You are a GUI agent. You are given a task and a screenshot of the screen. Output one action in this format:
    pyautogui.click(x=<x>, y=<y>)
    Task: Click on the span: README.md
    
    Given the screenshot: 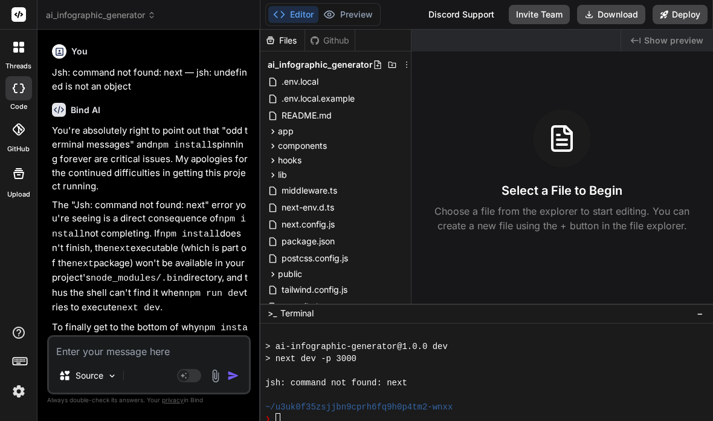 What is the action you would take?
    pyautogui.click(x=306, y=115)
    